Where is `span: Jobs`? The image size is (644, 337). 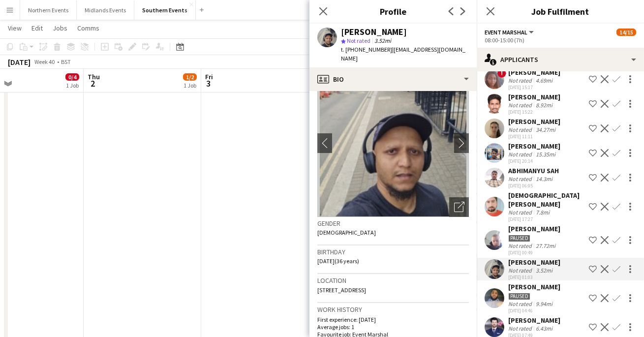
span: Jobs is located at coordinates (60, 28).